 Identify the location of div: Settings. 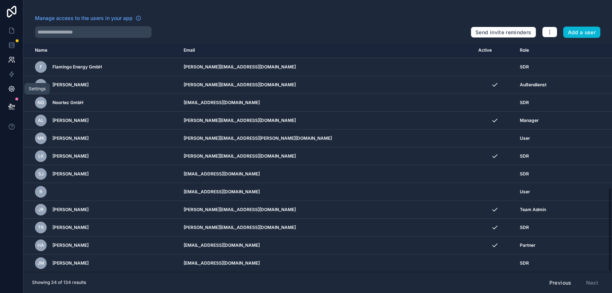
(37, 89).